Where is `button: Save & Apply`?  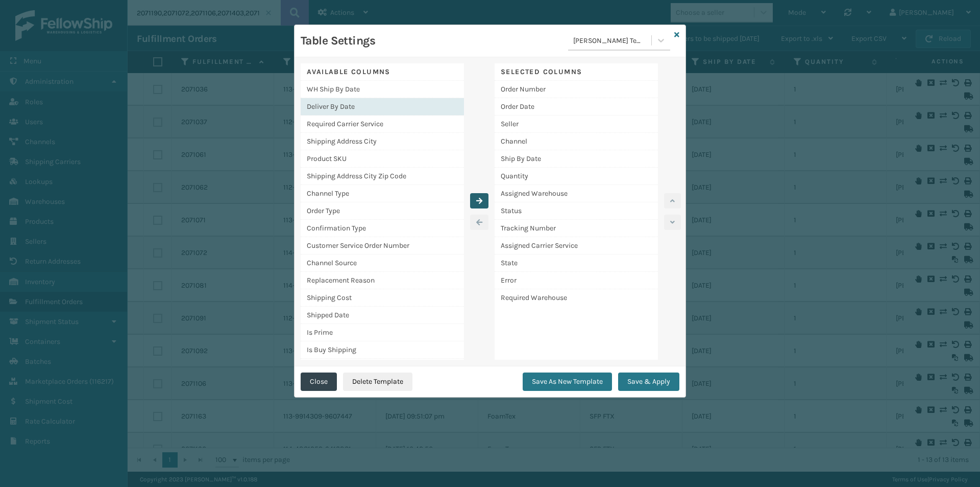
button: Save & Apply is located at coordinates (649, 381).